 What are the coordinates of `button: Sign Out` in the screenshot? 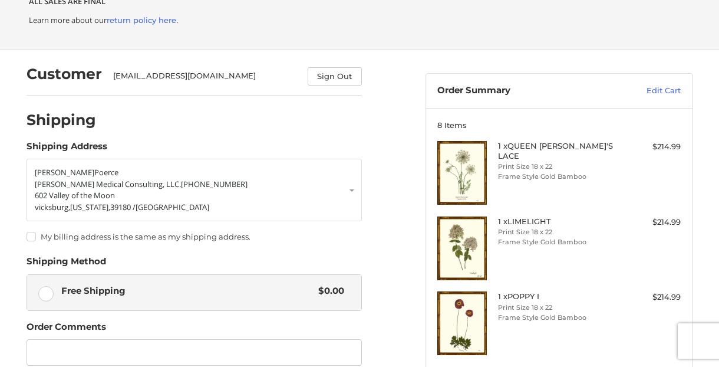 It's located at (335, 76).